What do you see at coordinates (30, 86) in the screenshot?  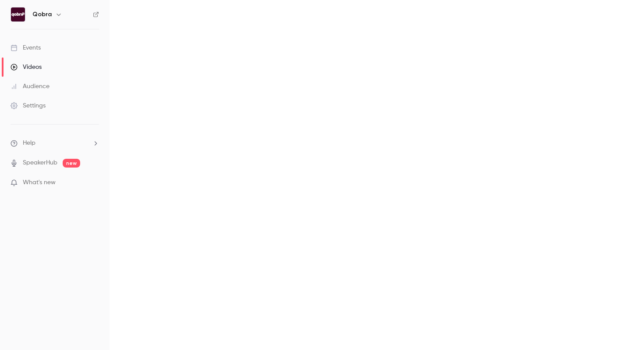 I see `div: Audience` at bounding box center [30, 86].